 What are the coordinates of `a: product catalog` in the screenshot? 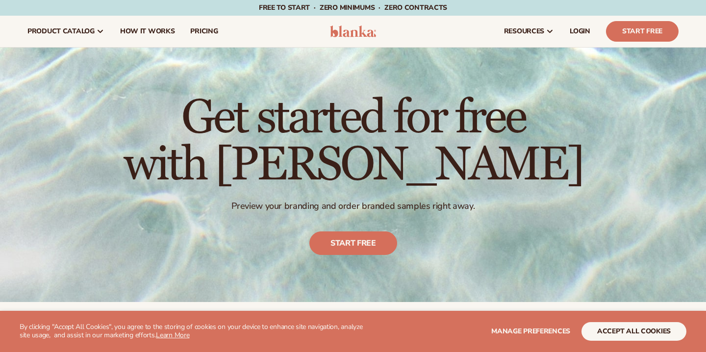 It's located at (66, 31).